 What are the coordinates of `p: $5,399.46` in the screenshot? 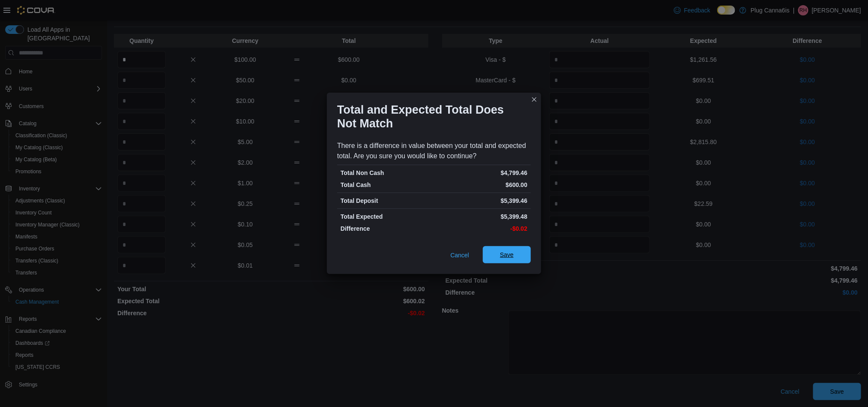 It's located at (482, 201).